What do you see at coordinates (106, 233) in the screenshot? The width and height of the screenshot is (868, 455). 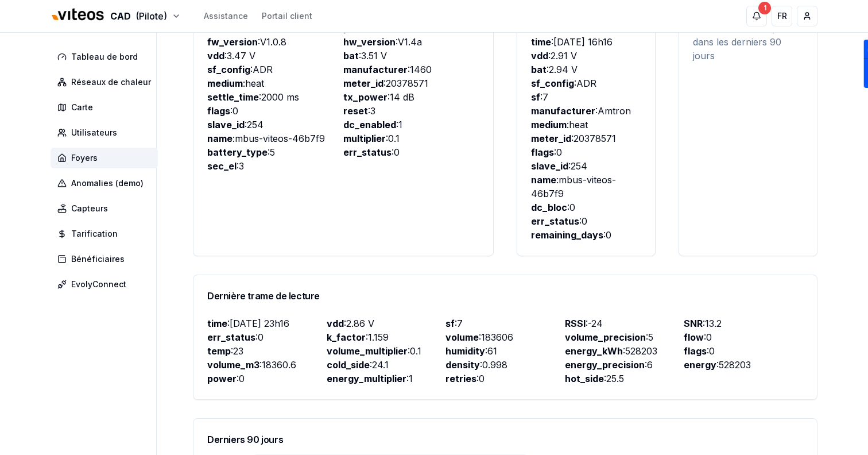 I see `a: Tarification` at bounding box center [106, 233].